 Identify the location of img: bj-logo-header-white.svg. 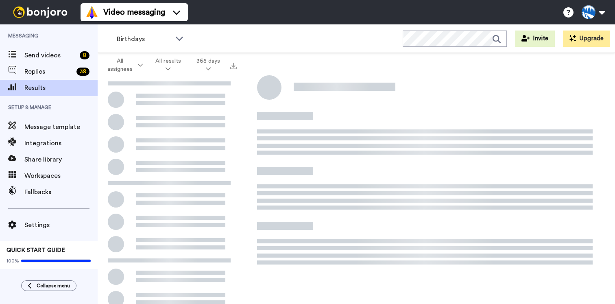
(40, 12).